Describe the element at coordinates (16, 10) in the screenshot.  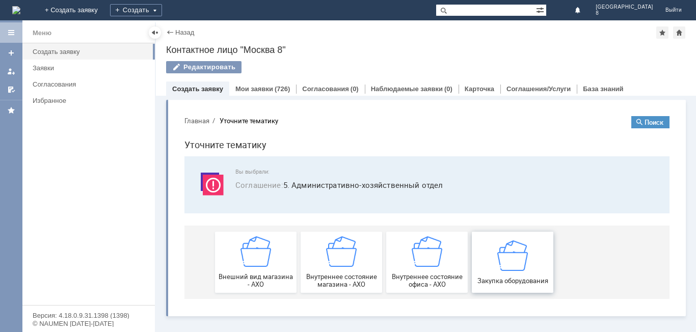
I see `img: logo` at that location.